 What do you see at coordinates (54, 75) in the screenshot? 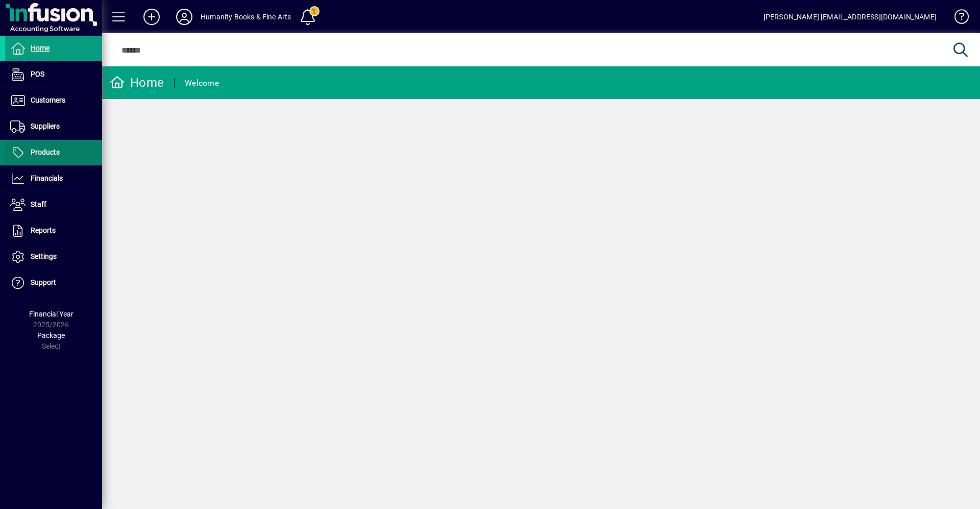
I see `a: POS` at bounding box center [54, 75].